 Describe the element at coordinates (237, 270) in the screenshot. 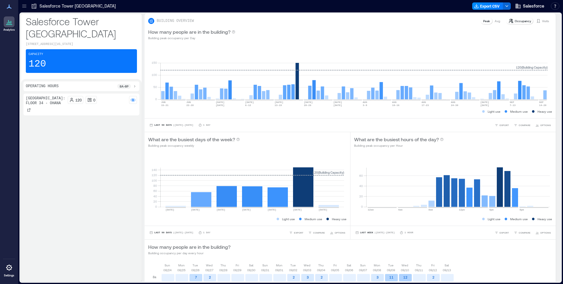

I see `p: 08/29` at that location.